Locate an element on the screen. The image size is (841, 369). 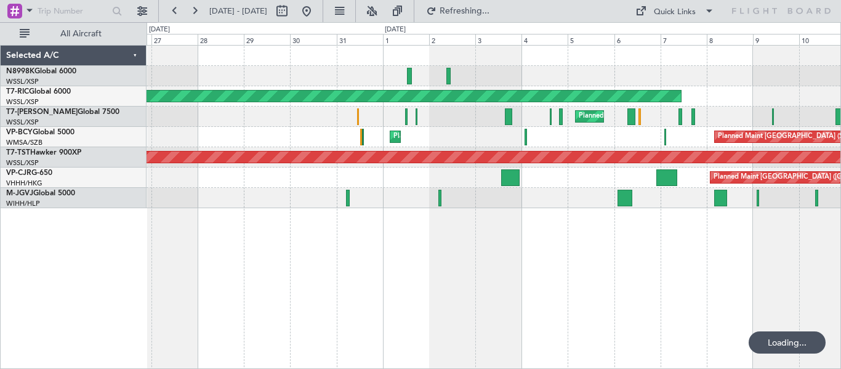
span: VP-BCY is located at coordinates (19, 132).